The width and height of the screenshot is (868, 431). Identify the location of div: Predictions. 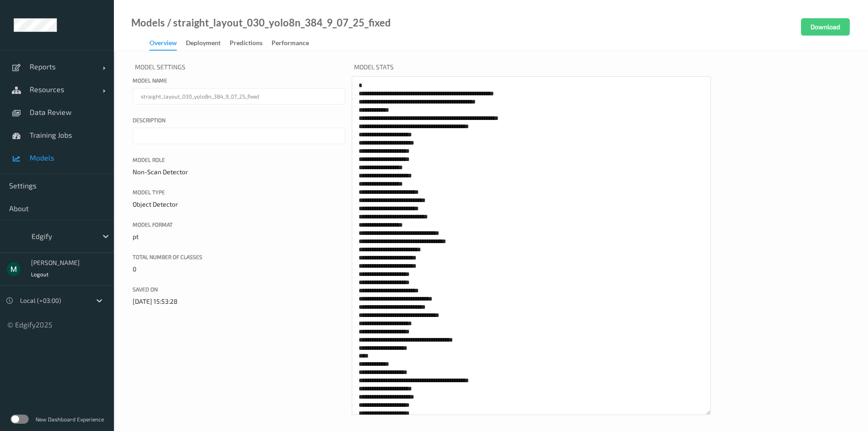
(246, 44).